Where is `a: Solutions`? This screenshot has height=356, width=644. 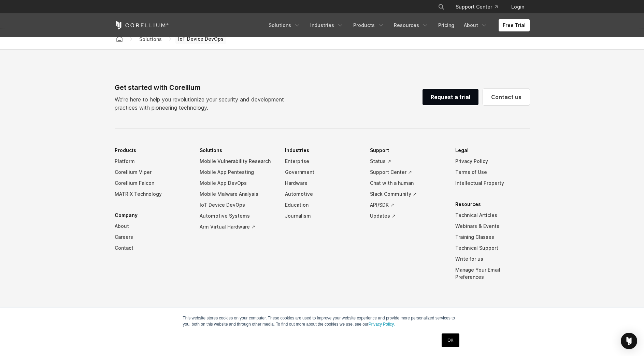
a: Solutions is located at coordinates (285, 25).